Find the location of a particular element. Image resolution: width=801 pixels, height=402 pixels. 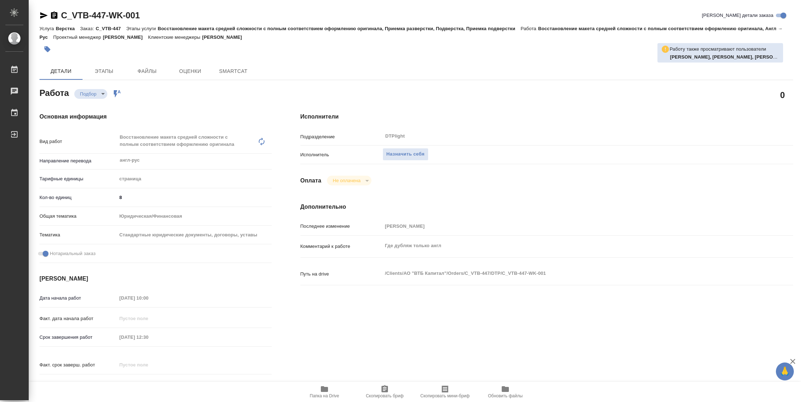

p: Тарифные единицы is located at coordinates (78, 179).